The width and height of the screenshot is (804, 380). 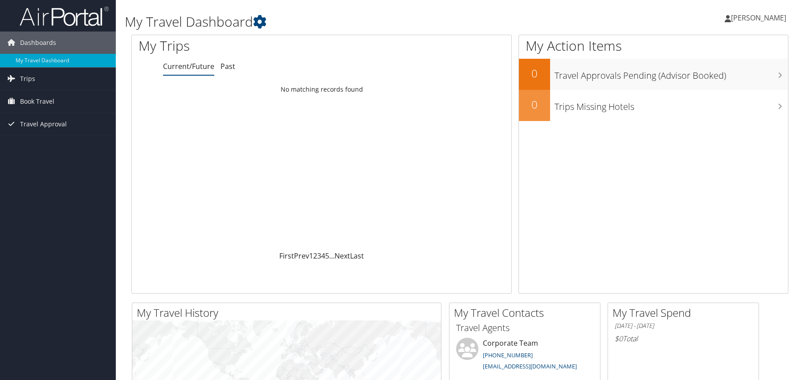 I want to click on h2: My Travel Contacts, so click(x=527, y=313).